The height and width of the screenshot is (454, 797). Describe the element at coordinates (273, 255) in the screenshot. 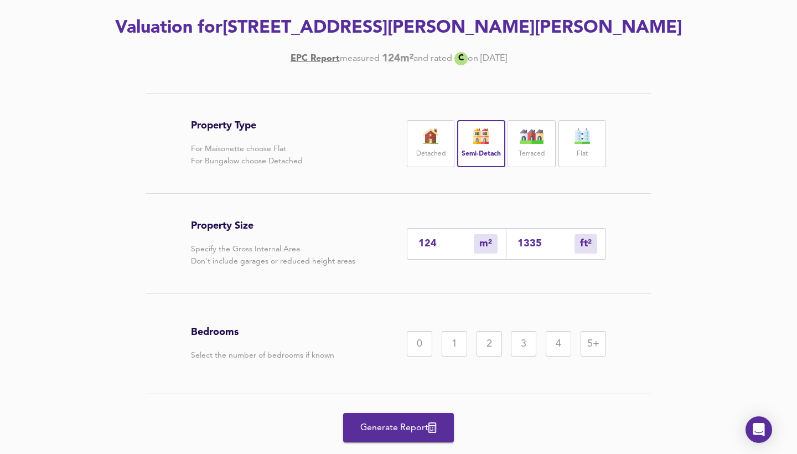

I see `p: Specify the Gross Internal Area Don't include garages or reduced height areas` at that location.